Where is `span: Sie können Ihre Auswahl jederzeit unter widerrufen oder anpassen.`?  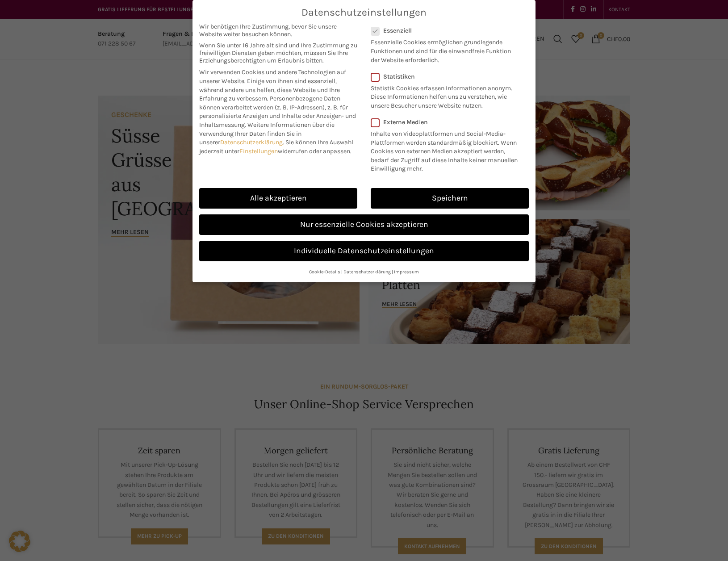
span: Sie können Ihre Auswahl jederzeit unter widerrufen oder anpassen. is located at coordinates (276, 147).